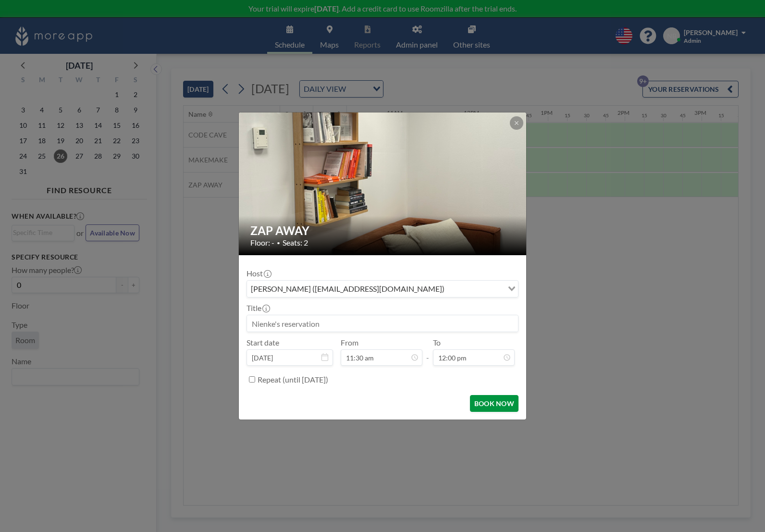 Image resolution: width=765 pixels, height=532 pixels. I want to click on span: Seats: 2, so click(295, 243).